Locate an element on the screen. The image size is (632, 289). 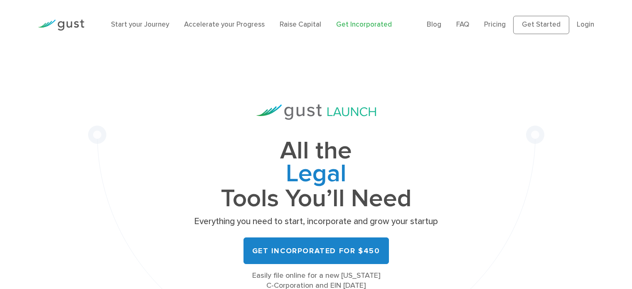
img: Gust Launch Logo is located at coordinates (316, 112).